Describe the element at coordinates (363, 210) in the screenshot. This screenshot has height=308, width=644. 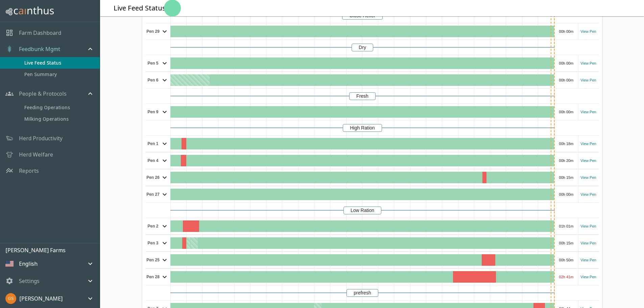
I see `div: Low Ration` at that location.